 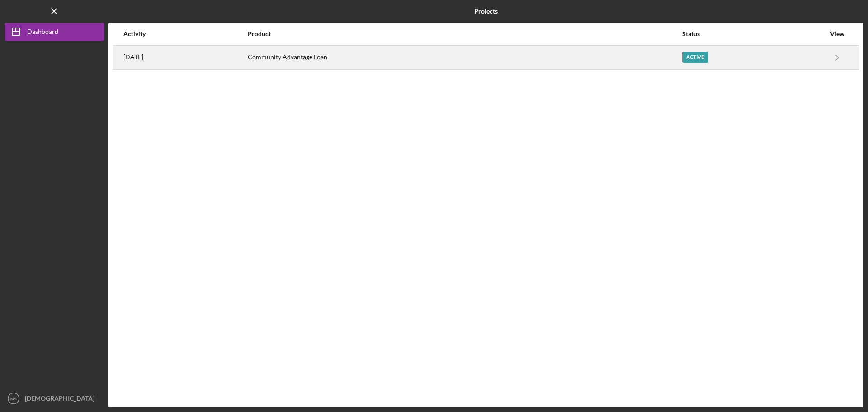 I want to click on div: Activity, so click(x=185, y=34).